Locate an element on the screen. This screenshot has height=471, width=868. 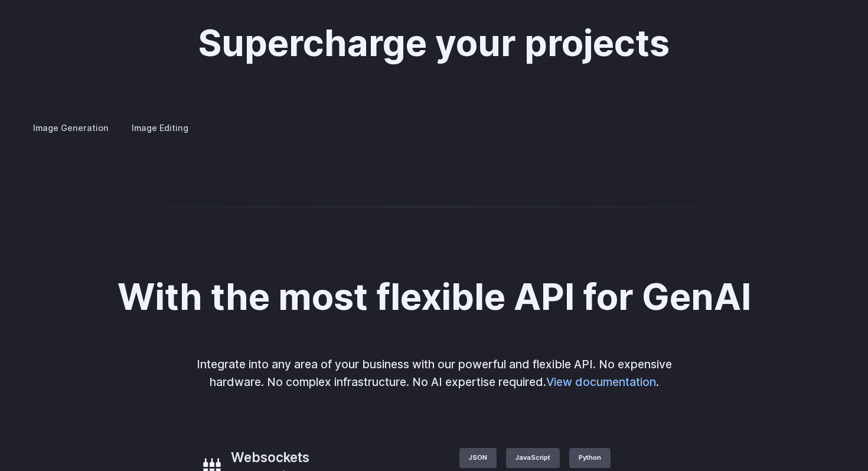
p: Integrate into any area of your business with our powerful and flexible API. No expensive hardwar... is located at coordinates (434, 373).